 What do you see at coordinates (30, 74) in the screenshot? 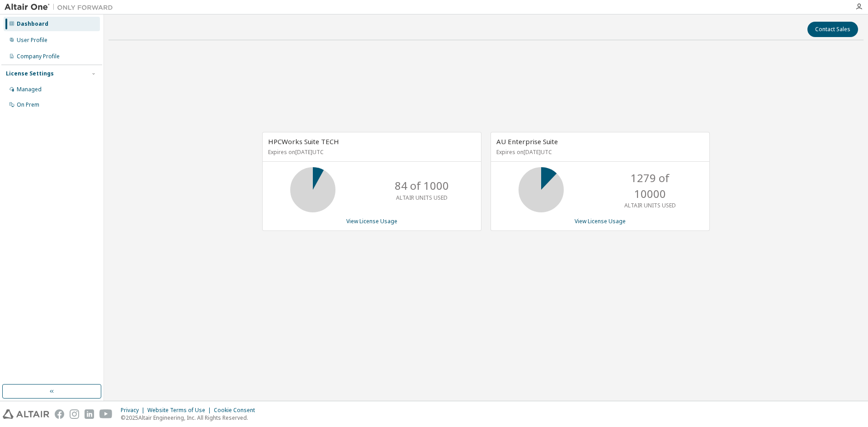
I see `div: License Settings` at bounding box center [30, 74].